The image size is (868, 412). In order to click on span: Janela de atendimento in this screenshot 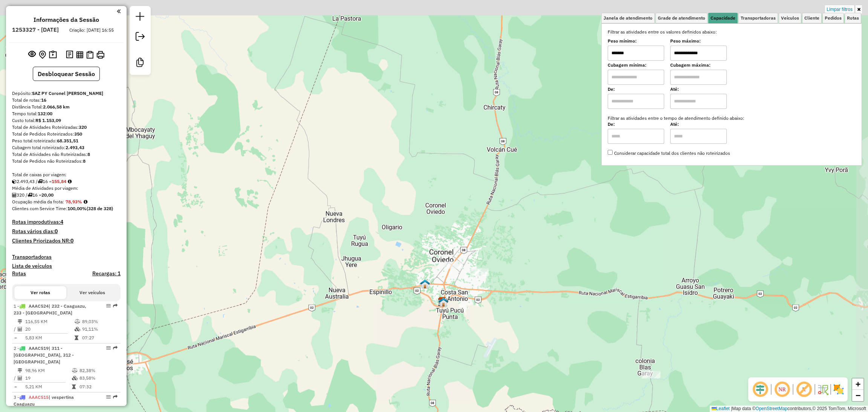, I will do `click(628, 18)`.